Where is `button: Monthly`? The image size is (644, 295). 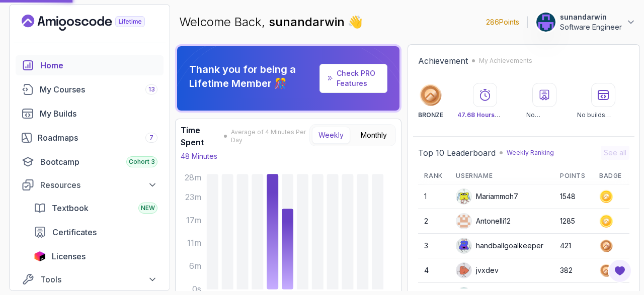 button: Monthly is located at coordinates (373, 136).